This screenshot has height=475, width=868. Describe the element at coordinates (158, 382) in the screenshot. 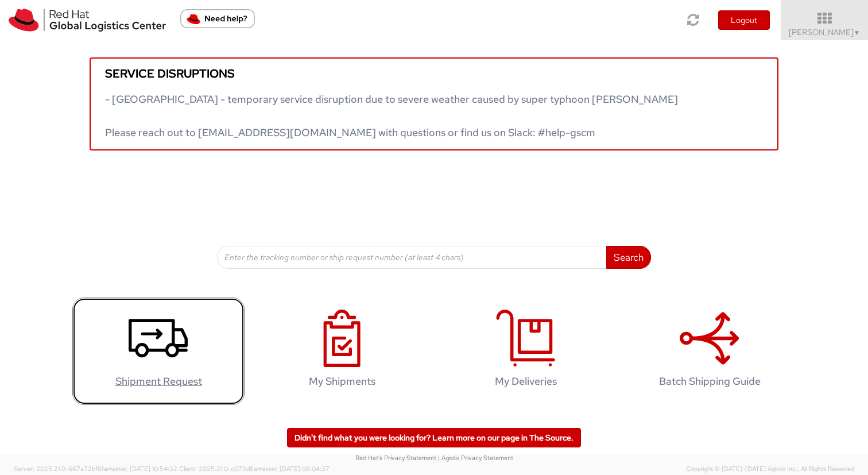

I see `h4: Shipment Request` at that location.